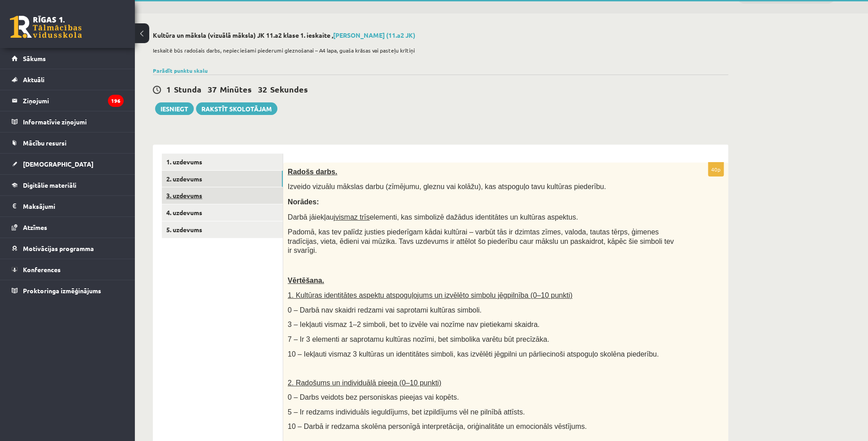 The image size is (868, 441). I want to click on span: 0 – Darbā nav skaidri redzami vai saprotami kultūras simboli., so click(384, 310).